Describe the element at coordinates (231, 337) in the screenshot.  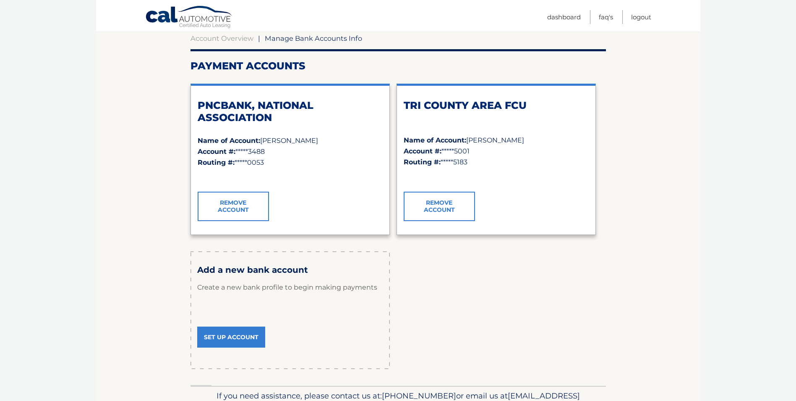
I see `a: Set Up Account` at that location.